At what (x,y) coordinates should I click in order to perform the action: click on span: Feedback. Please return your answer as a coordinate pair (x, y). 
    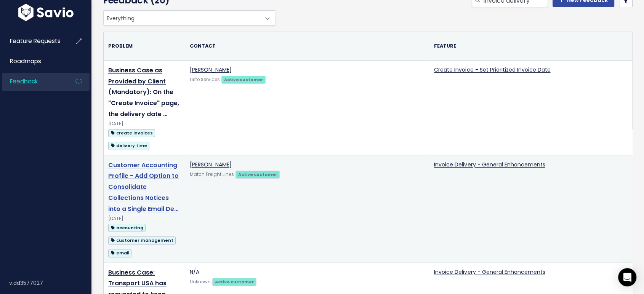
    Looking at the image, I should click on (23, 81).